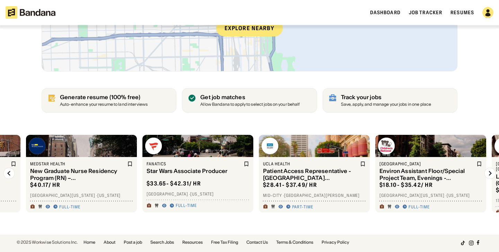 The height and width of the screenshot is (252, 499). I want to click on span: Job Tracker, so click(426, 12).